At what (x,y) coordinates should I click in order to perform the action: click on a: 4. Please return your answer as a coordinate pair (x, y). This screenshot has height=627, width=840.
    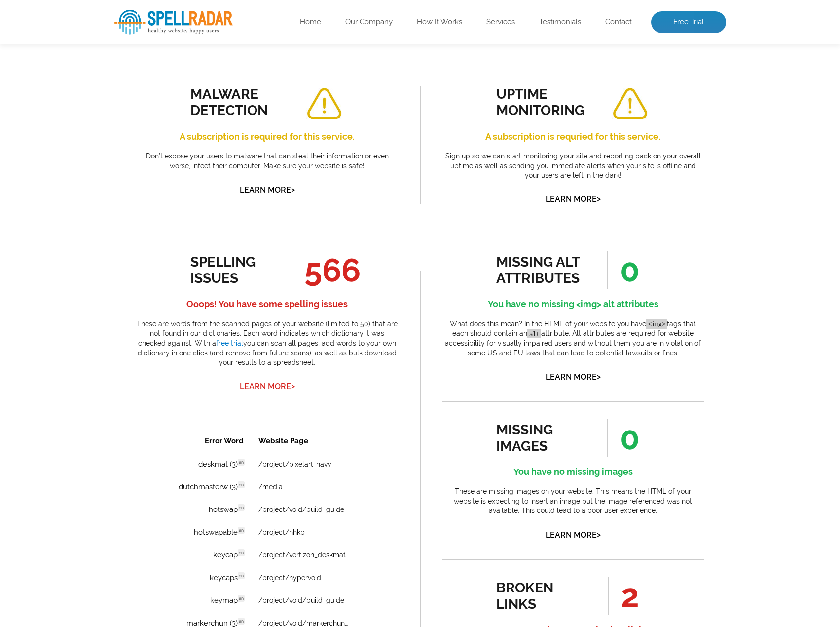
    Looking at the image, I should click on (106, 280).